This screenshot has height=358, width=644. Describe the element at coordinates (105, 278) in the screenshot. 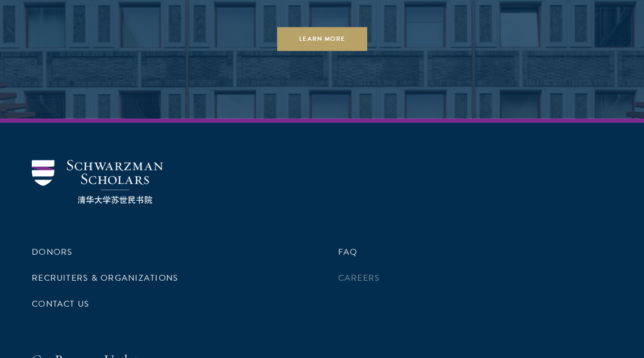

I see `a: Recruiters & Organizations` at that location.